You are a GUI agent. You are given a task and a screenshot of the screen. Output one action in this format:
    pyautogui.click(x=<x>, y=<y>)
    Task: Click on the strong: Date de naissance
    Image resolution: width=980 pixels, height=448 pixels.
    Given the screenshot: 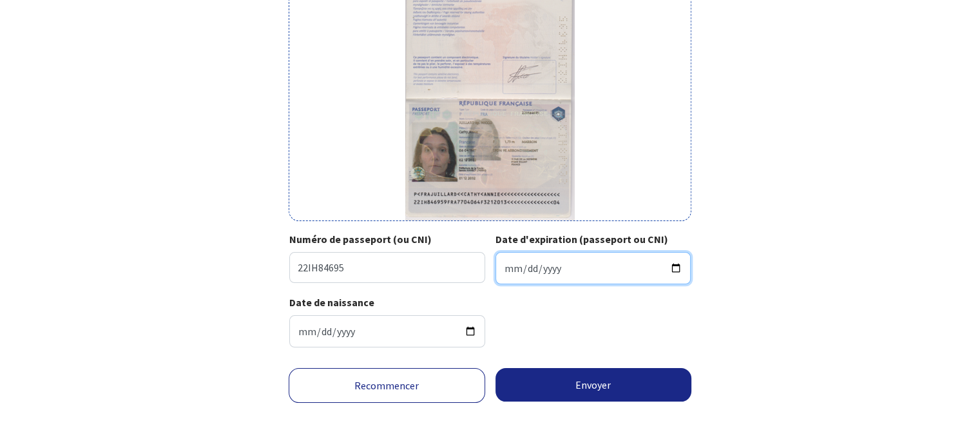 What is the action you would take?
    pyautogui.click(x=332, y=303)
    